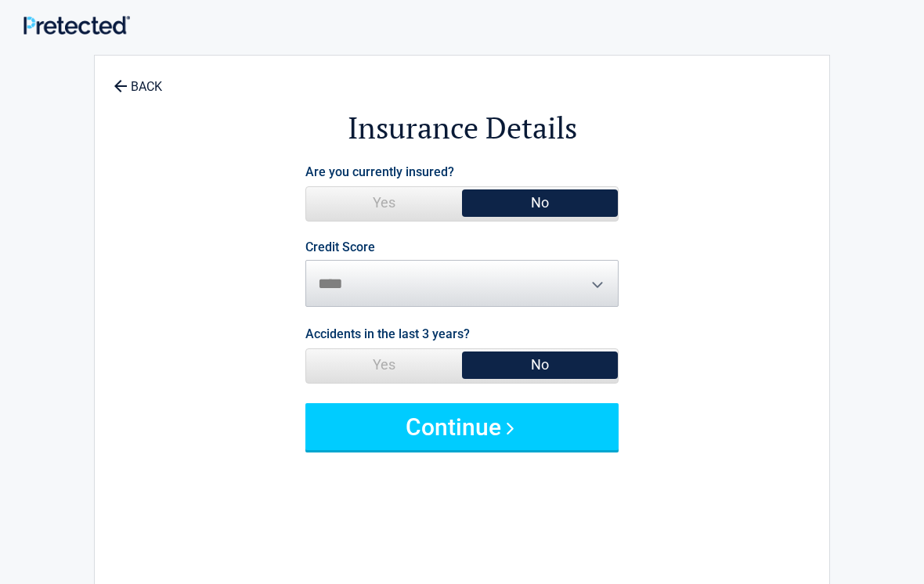 The image size is (924, 584). What do you see at coordinates (462, 427) in the screenshot?
I see `button: Continue` at bounding box center [462, 427].